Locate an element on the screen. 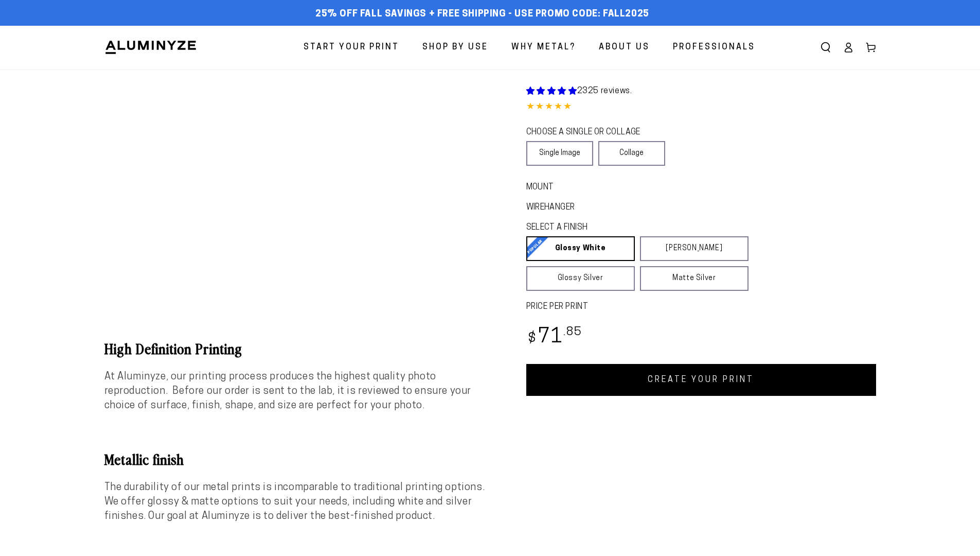 This screenshot has width=980, height=556. sup: .85 is located at coordinates (573, 332).